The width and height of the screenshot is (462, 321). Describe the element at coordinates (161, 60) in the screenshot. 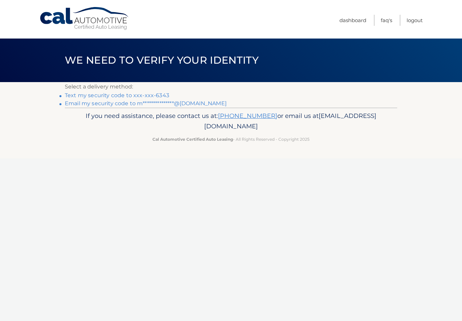

I see `span: We need to verify your identity` at that location.